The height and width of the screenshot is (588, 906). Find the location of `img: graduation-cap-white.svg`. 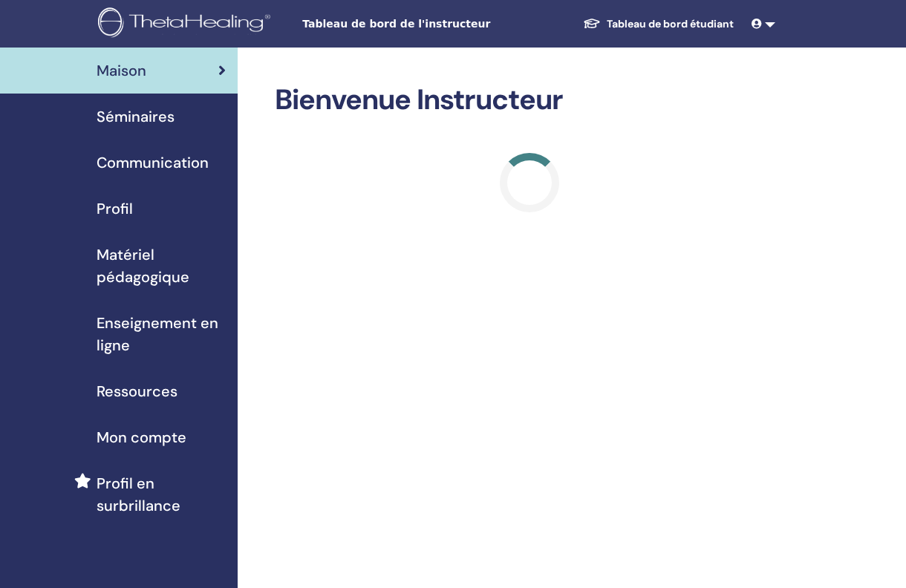

img: graduation-cap-white.svg is located at coordinates (592, 23).